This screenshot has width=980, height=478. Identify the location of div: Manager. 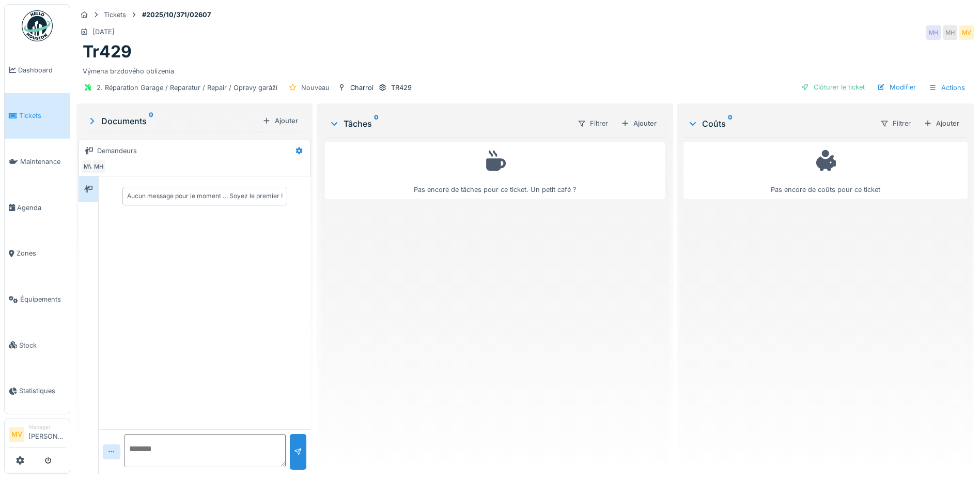
(47, 427).